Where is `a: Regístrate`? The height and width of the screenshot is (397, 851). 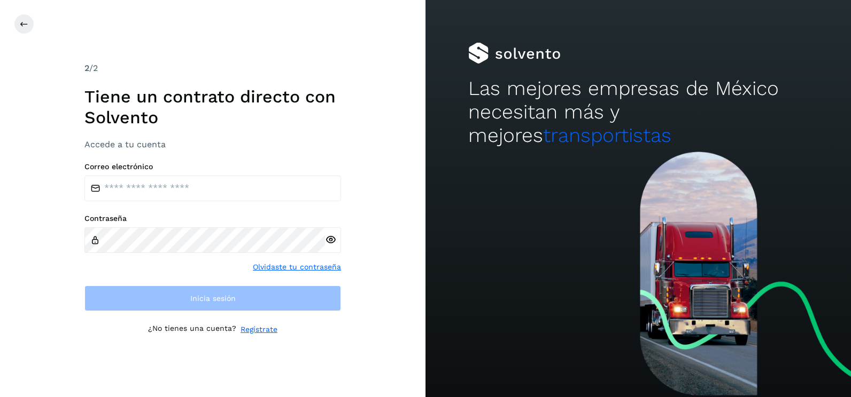
a: Regístrate is located at coordinates (259, 330).